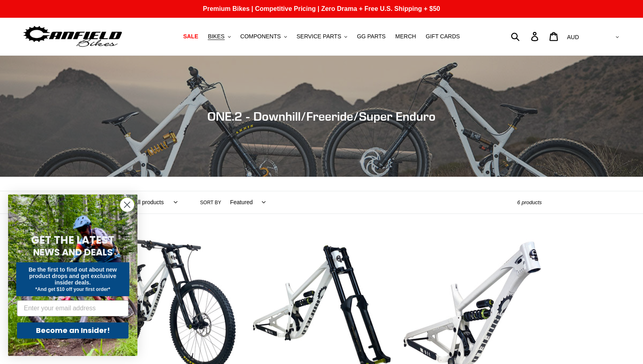 Image resolution: width=643 pixels, height=364 pixels. What do you see at coordinates (73, 37) in the screenshot?
I see `img: Canfield Bikes` at bounding box center [73, 37].